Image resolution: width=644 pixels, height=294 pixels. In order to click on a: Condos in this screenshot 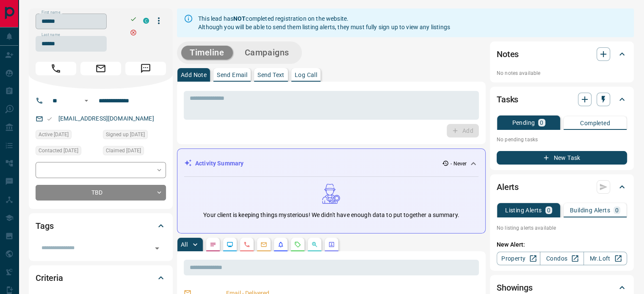, I will do `click(561, 258)`.